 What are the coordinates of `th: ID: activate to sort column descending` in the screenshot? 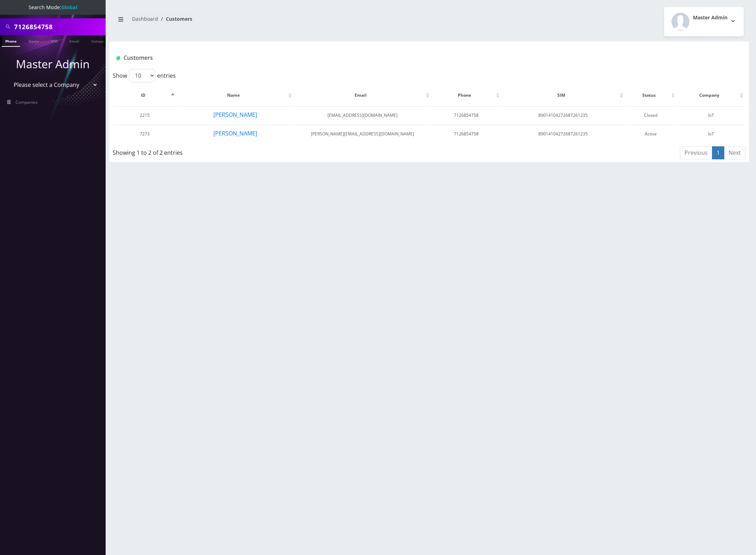 It's located at (145, 96).